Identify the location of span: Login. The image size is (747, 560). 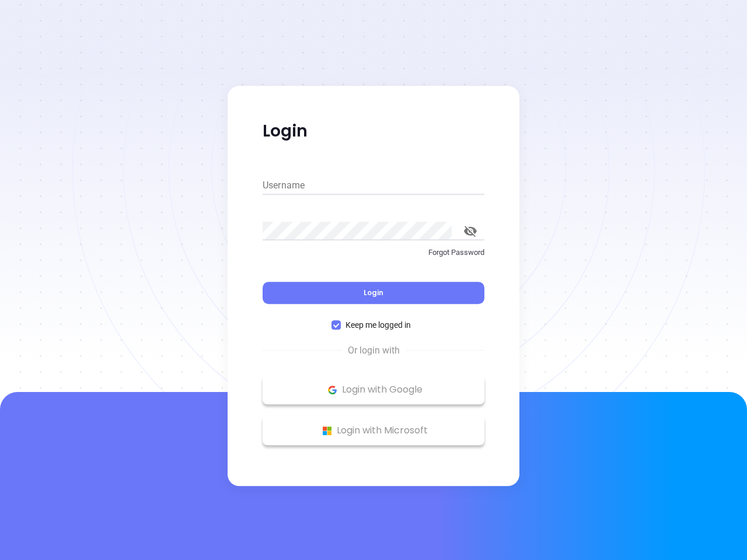
(373, 292).